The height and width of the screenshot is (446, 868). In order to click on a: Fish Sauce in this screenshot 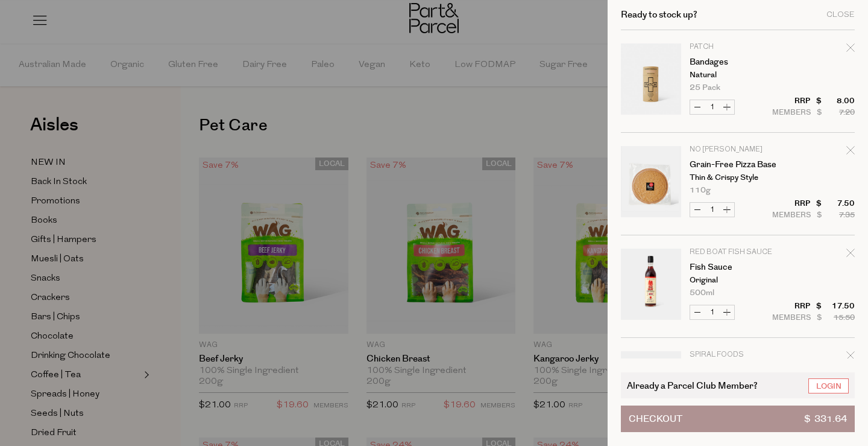, I will do `click(736, 267)`.